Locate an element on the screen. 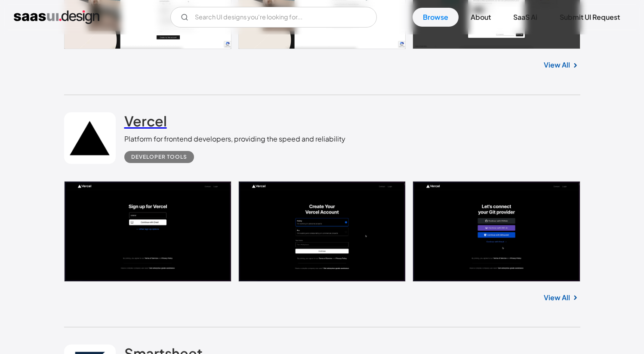 This screenshot has width=644, height=354. form: Email Form is located at coordinates (274, 17).